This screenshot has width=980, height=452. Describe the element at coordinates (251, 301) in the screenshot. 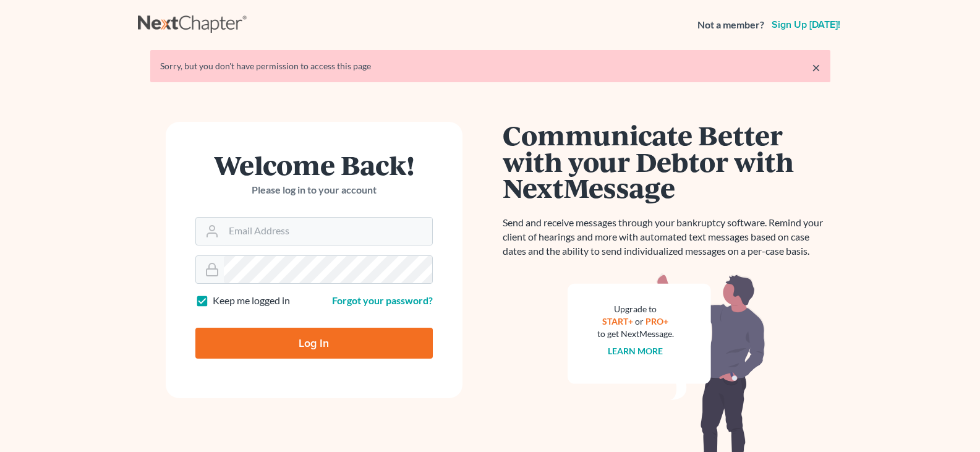

I see `label: Keep me logged in` at that location.